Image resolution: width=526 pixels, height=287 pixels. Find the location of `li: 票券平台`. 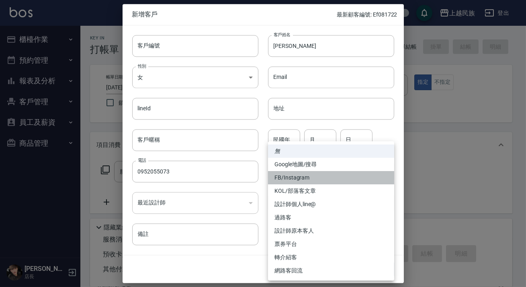

li: 票券平台 is located at coordinates (331, 244).